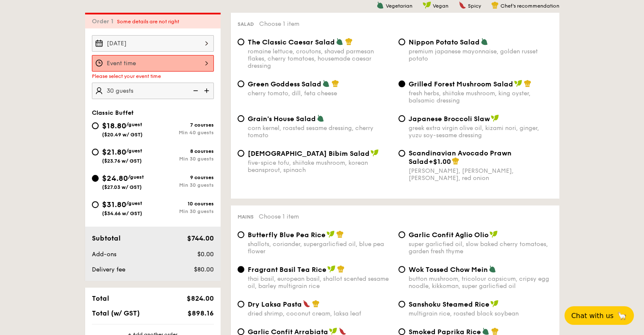 This screenshot has width=644, height=335. What do you see at coordinates (114, 126) in the screenshot?
I see `span: $18.80` at bounding box center [114, 126].